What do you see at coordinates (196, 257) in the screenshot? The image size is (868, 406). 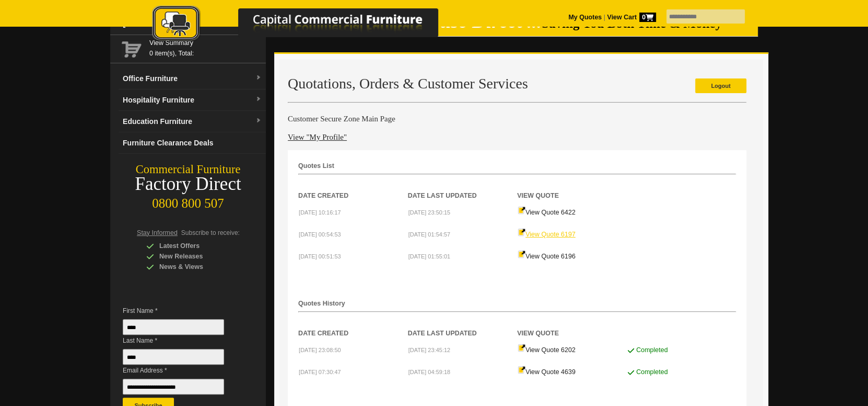 I see `div: New Releases` at bounding box center [196, 257].